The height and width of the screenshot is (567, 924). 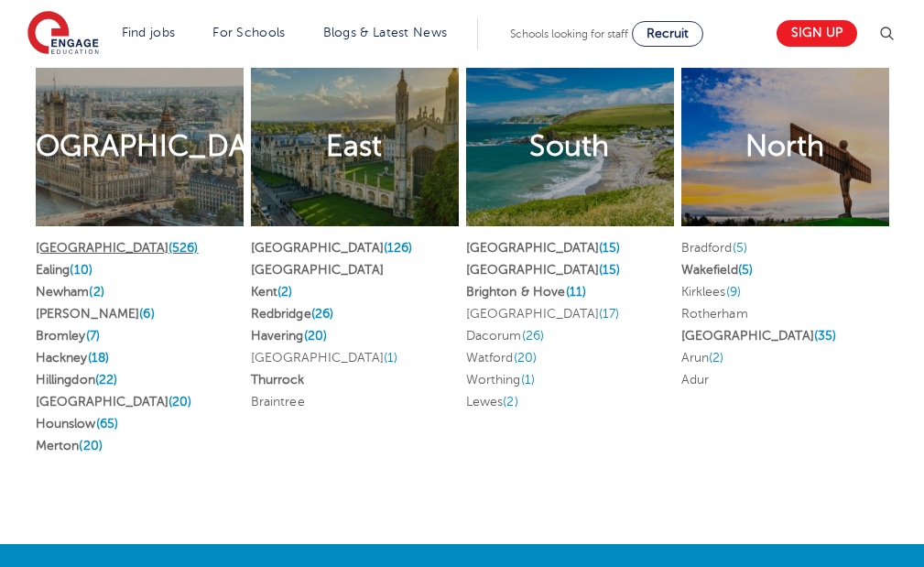 What do you see at coordinates (72, 357) in the screenshot?
I see `a: Hackney(18)` at bounding box center [72, 357].